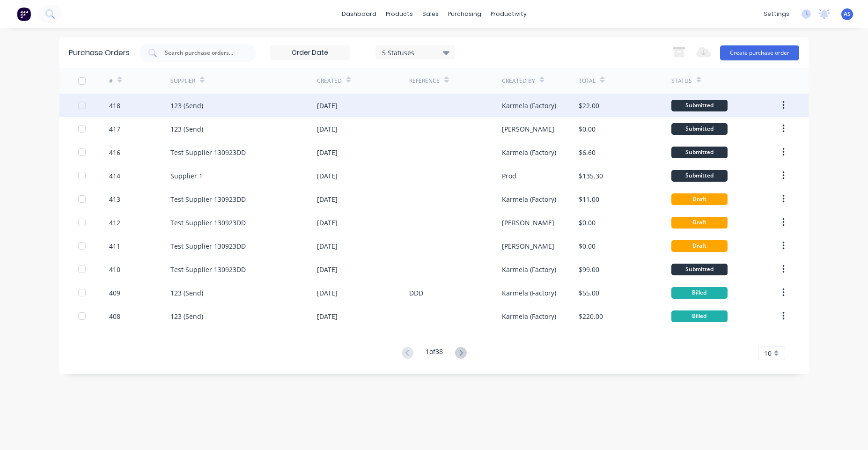 The height and width of the screenshot is (450, 868). I want to click on div: Purchase Orders, so click(99, 53).